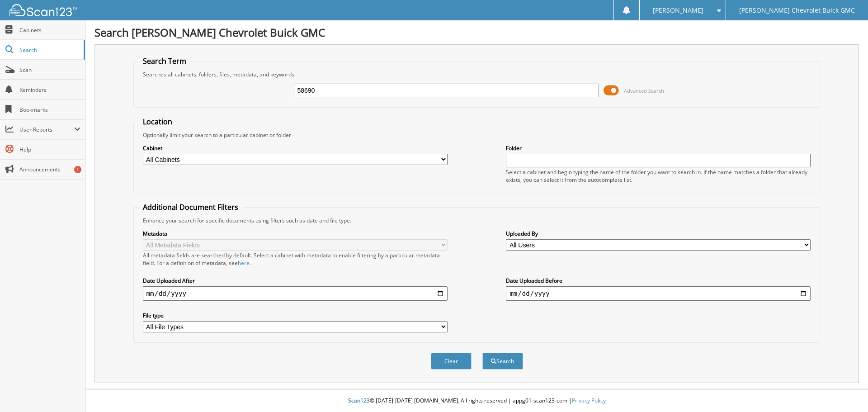 The height and width of the screenshot is (412, 868). What do you see at coordinates (658, 176) in the screenshot?
I see `div: Select a cabinet and begin typing the name of the folder you want to search in. If the name match...` at bounding box center [658, 176].